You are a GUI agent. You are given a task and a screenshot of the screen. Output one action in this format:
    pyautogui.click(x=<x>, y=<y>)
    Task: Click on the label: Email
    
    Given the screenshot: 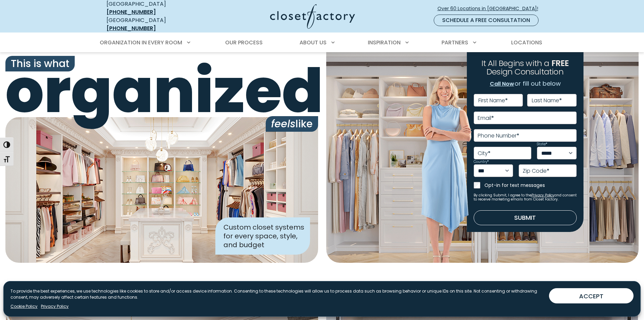 What is the action you would take?
    pyautogui.click(x=486, y=118)
    